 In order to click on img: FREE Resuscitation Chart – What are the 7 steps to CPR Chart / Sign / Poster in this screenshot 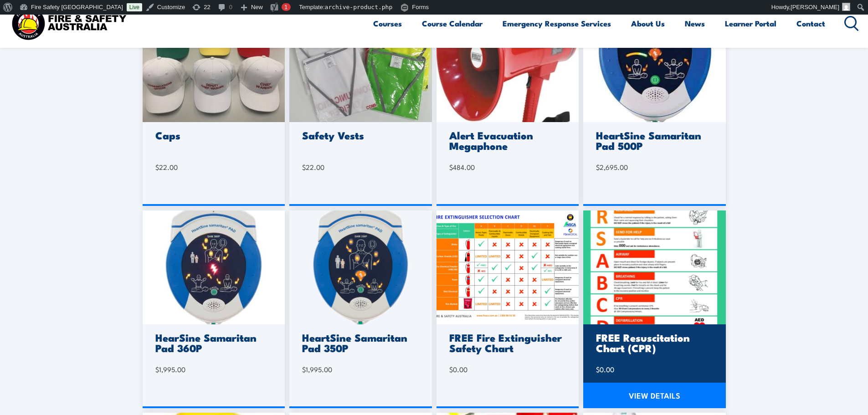, I will do `click(654, 268)`.